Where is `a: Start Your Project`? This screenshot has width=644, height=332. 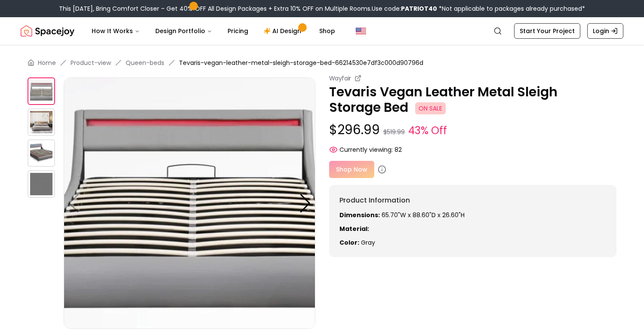 a: Start Your Project is located at coordinates (547, 31).